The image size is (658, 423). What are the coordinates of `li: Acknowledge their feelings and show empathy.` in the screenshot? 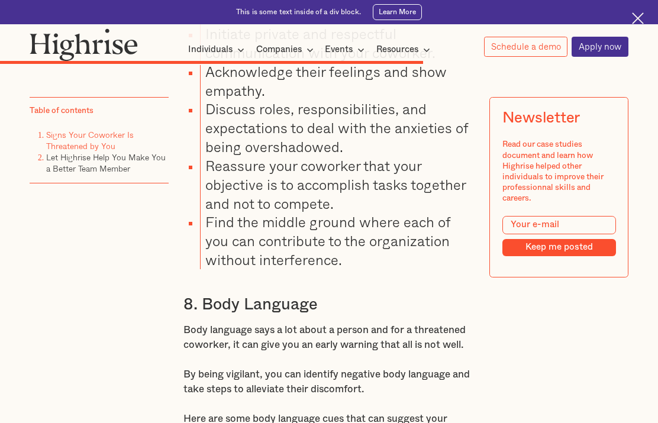 It's located at (337, 81).